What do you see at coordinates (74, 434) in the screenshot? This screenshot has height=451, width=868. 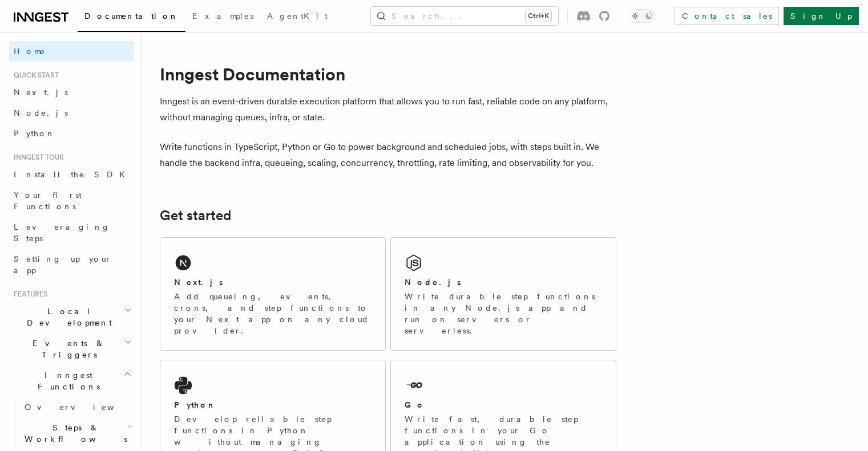 I see `span: Steps & Workflows` at bounding box center [74, 434].